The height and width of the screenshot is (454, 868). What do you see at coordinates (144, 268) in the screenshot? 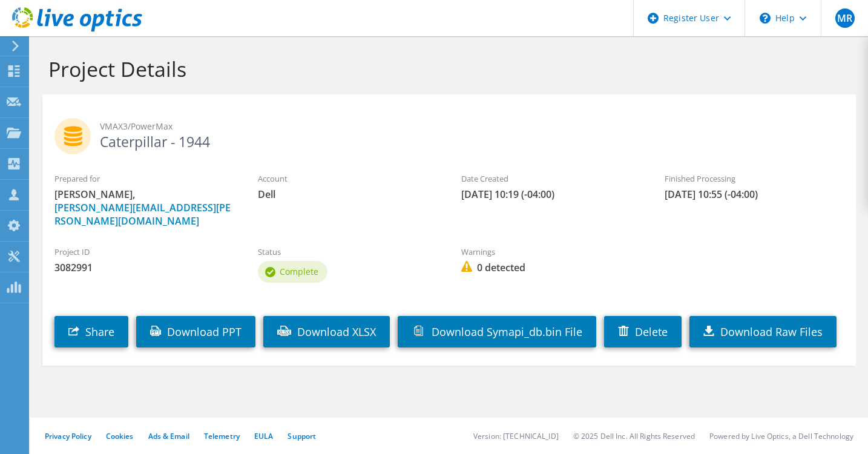
I see `span: 3082991` at bounding box center [144, 268].